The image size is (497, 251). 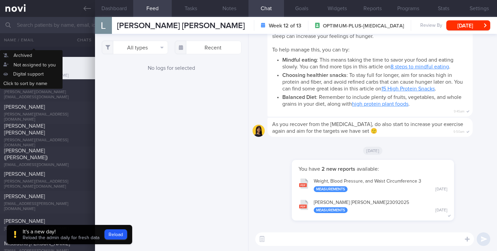 What do you see at coordinates (116, 234) in the screenshot?
I see `button: Reload` at bounding box center [116, 234].